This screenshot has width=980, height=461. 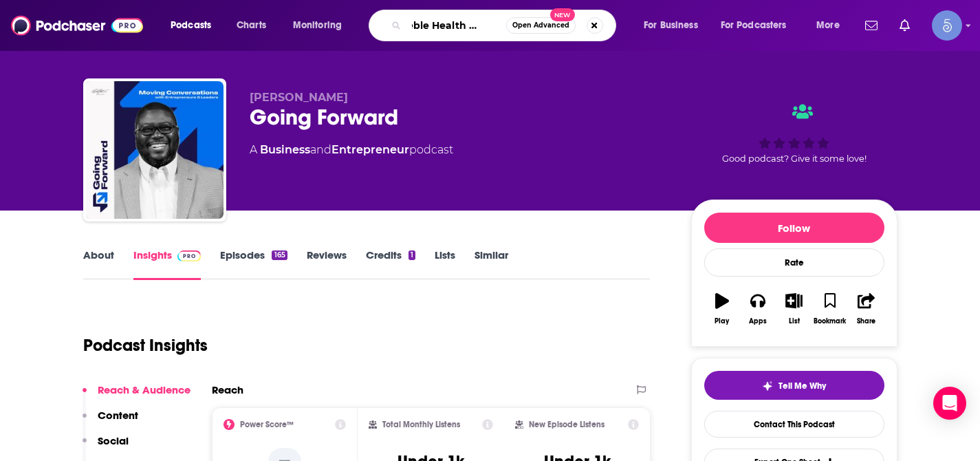 I want to click on img: Going Forward, so click(x=155, y=150).